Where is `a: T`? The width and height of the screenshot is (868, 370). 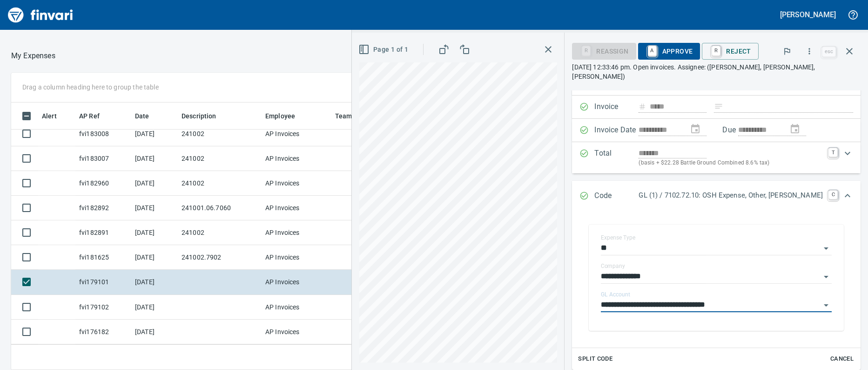 a: T is located at coordinates (833, 152).